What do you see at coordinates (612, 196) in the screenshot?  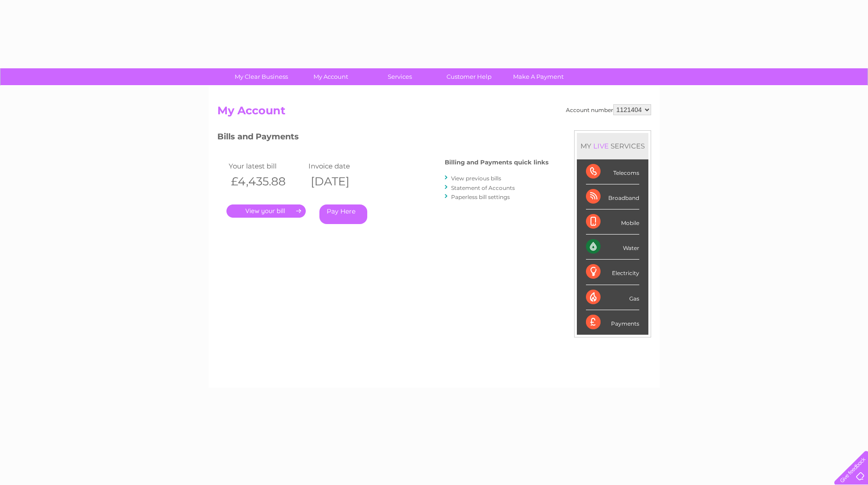 I see `div: Broadband` at bounding box center [612, 196].